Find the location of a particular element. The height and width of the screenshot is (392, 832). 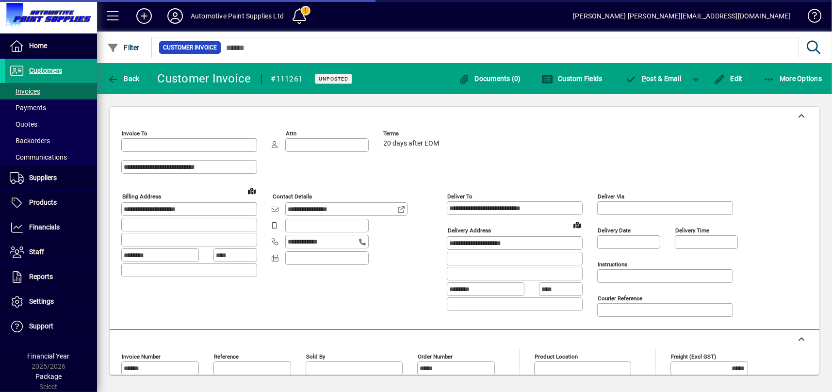

span: Home is located at coordinates (38, 46).